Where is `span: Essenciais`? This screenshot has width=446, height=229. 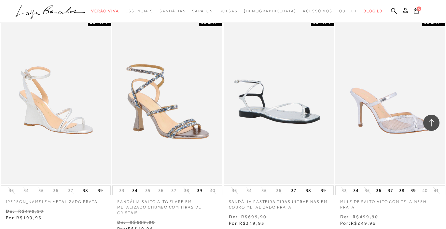 span: Essenciais is located at coordinates (139, 11).